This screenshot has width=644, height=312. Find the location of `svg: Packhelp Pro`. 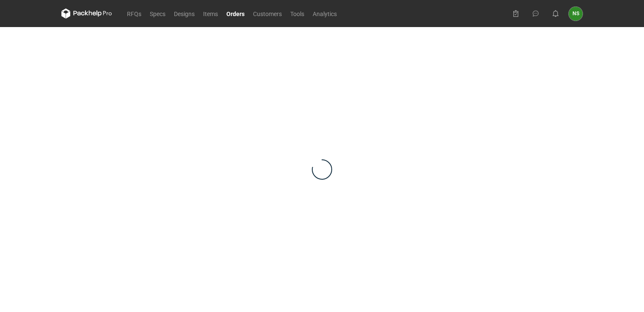

svg: Packhelp Pro is located at coordinates (87, 13).